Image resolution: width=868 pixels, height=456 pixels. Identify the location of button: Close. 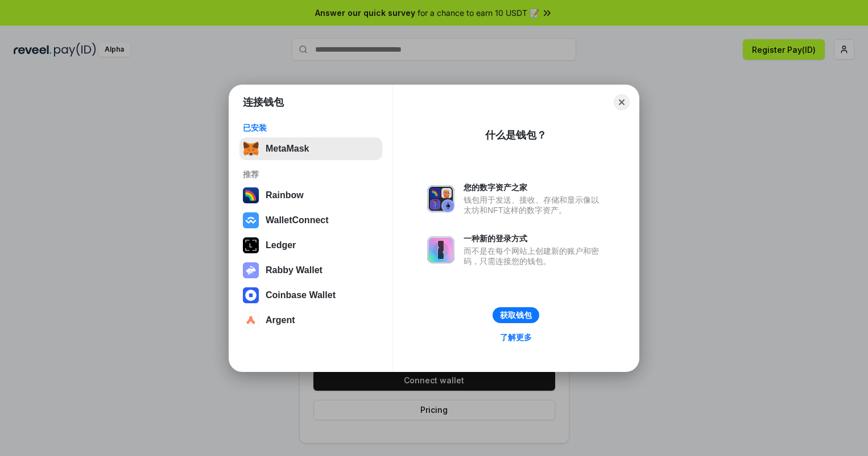
(622, 102).